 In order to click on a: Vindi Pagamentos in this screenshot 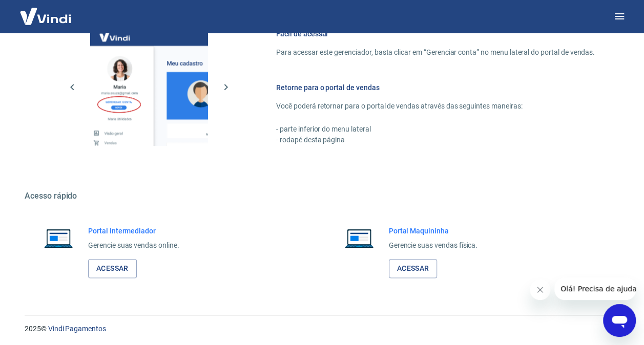, I will do `click(77, 329)`.